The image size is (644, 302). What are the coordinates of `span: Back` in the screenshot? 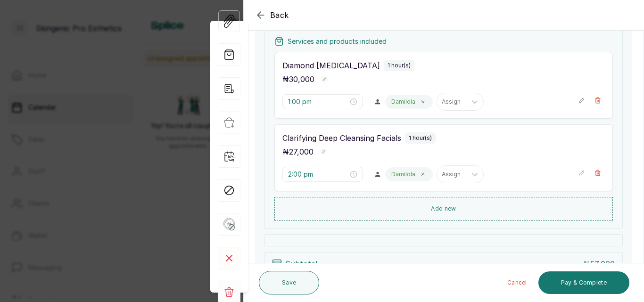 It's located at (279, 15).